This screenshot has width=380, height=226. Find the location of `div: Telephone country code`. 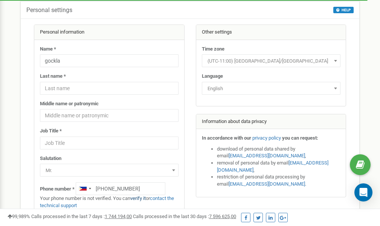

div: Telephone country code is located at coordinates (85, 188).